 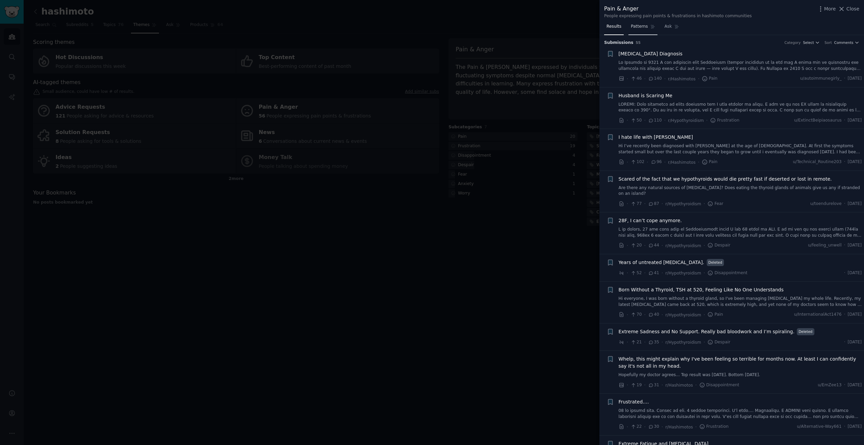 I want to click on span: u/InternationalAct1476, so click(x=818, y=315).